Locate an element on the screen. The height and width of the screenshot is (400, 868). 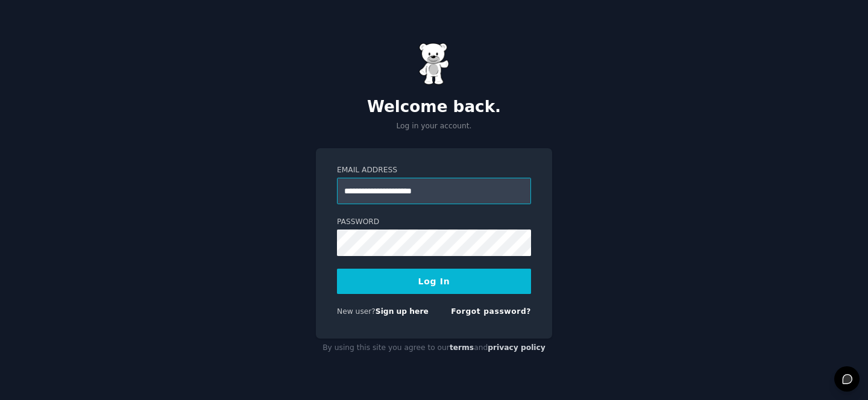
p: Log in your account. is located at coordinates (434, 126).